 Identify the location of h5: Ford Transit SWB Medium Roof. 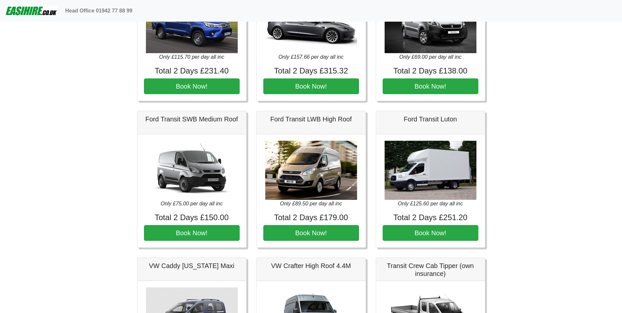
(192, 119).